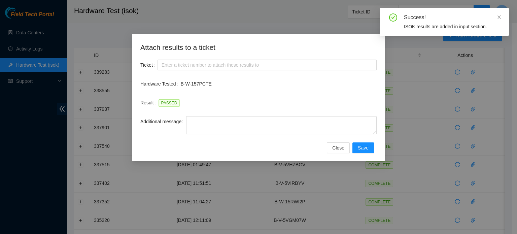 This screenshot has height=234, width=517. What do you see at coordinates (147, 103) in the screenshot?
I see `span: Result` at bounding box center [147, 103].